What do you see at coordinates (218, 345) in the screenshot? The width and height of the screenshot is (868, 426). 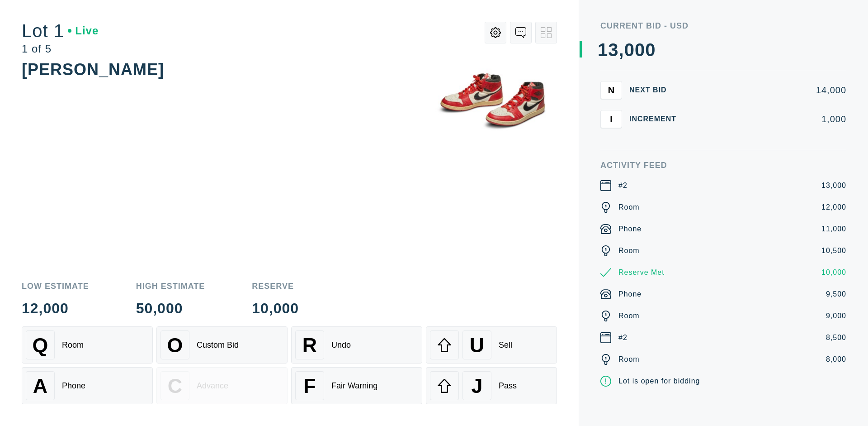 I see `div: Custom Bid` at bounding box center [218, 345].